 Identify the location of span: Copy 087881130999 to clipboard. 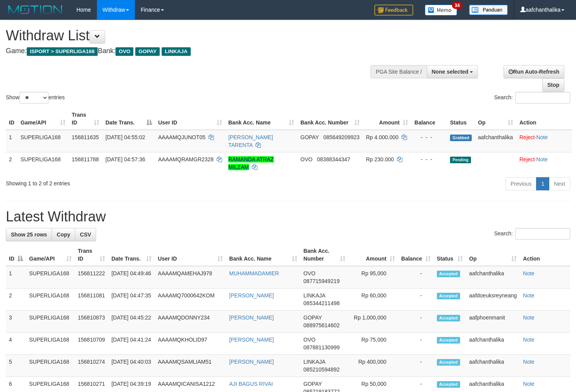
(321, 347).